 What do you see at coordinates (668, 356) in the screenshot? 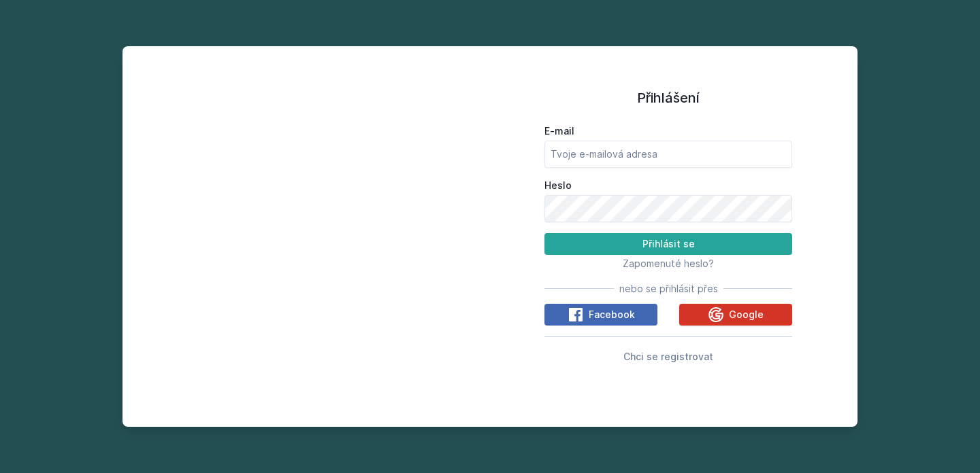
I see `span: Chci se registrovat` at bounding box center [668, 356].